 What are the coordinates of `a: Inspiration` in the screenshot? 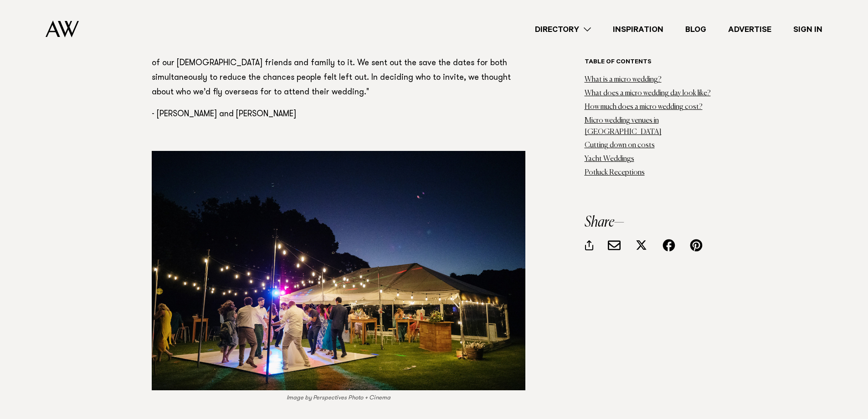 It's located at (638, 29).